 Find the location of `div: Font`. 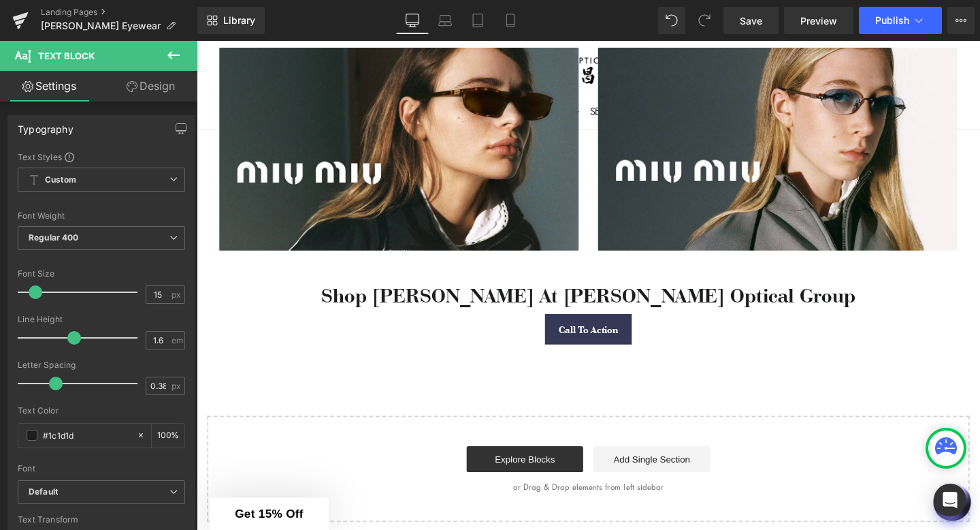

div: Font is located at coordinates (101, 468).